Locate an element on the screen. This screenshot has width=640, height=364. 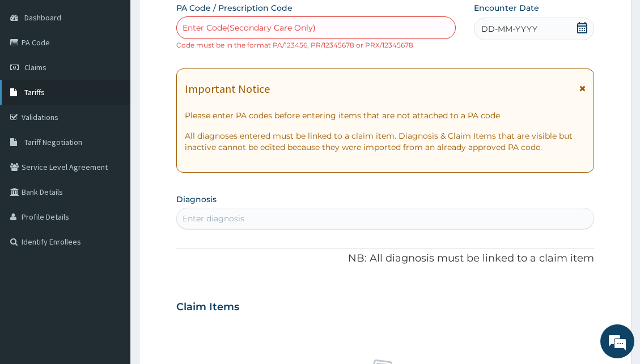
img: d_794563401_company_1708531726252_794563401 is located at coordinates (33, 71).